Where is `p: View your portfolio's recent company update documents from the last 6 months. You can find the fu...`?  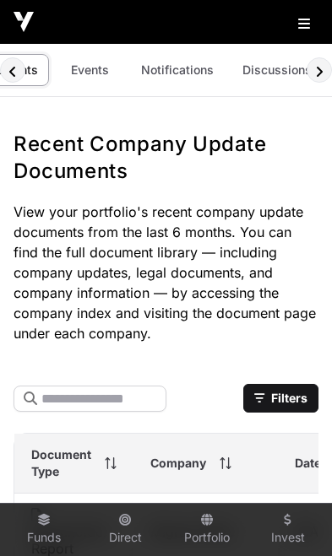 p: View your portfolio's recent company update documents from the last 6 months. You can find the fu... is located at coordinates (165, 272).